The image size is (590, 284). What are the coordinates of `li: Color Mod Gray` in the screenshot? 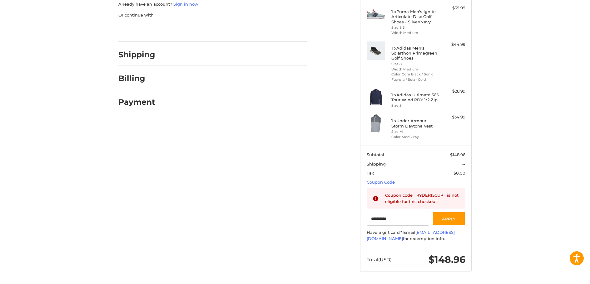 It's located at (415, 137).